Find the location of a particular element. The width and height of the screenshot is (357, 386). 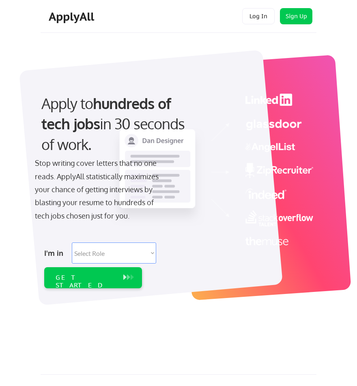

div: Apply to in 30 seconds of work. is located at coordinates (119, 124).